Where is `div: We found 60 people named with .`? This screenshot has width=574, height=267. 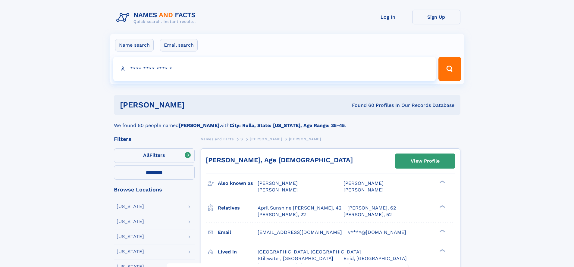
div: We found 60 people named with . is located at coordinates (287, 122).